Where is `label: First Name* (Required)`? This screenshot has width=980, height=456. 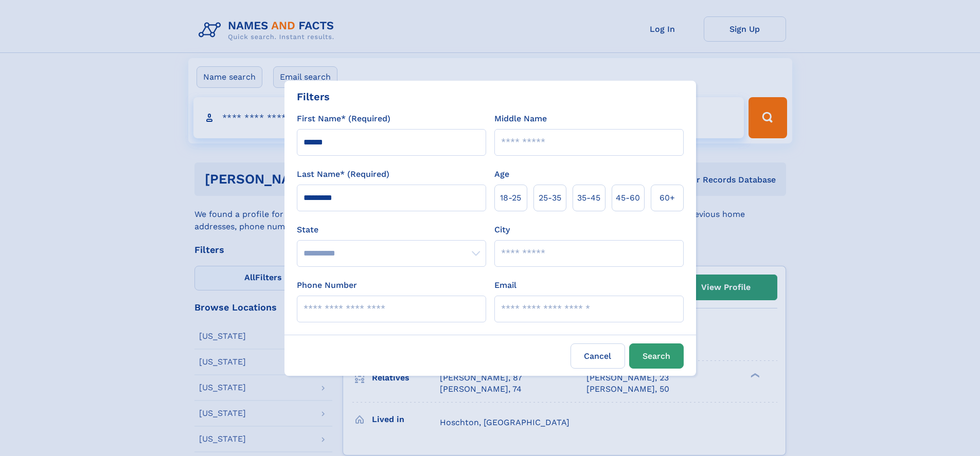 label: First Name* (Required) is located at coordinates (344, 119).